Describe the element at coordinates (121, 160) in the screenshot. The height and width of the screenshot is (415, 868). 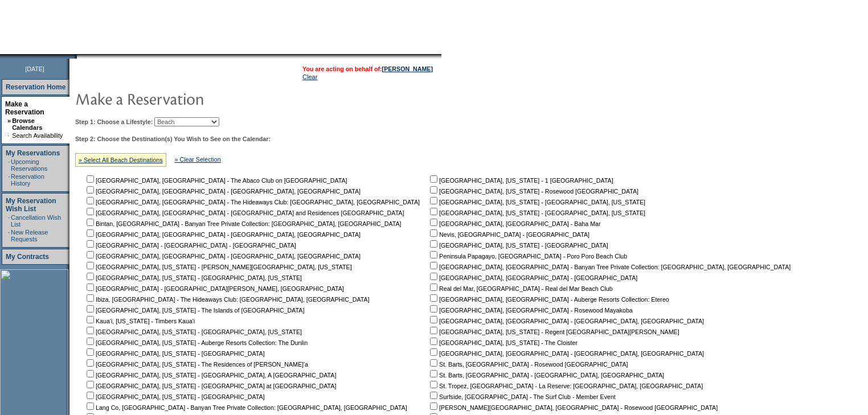
I see `a: » Select All Beach Destinations` at that location.